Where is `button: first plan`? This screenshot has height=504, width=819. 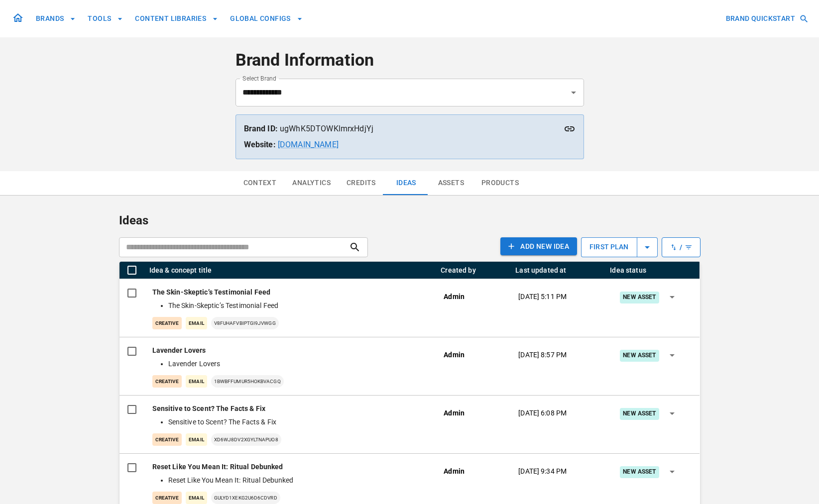
button: first plan is located at coordinates (619, 247).